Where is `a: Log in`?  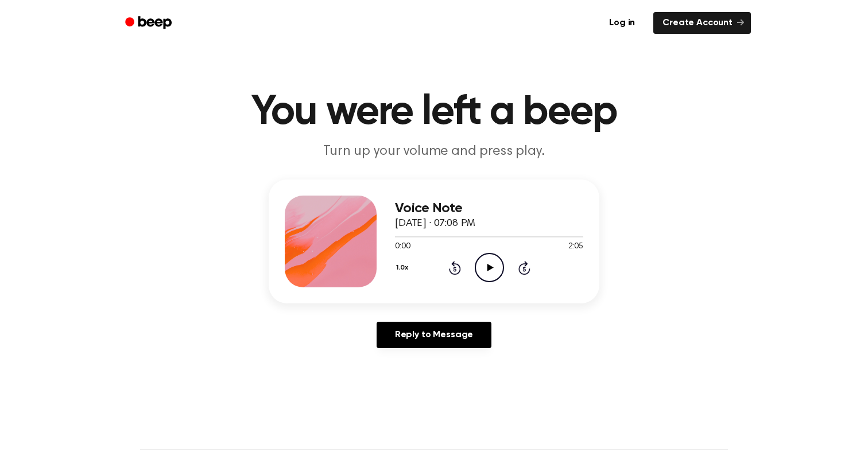 a: Log in is located at coordinates (622, 23).